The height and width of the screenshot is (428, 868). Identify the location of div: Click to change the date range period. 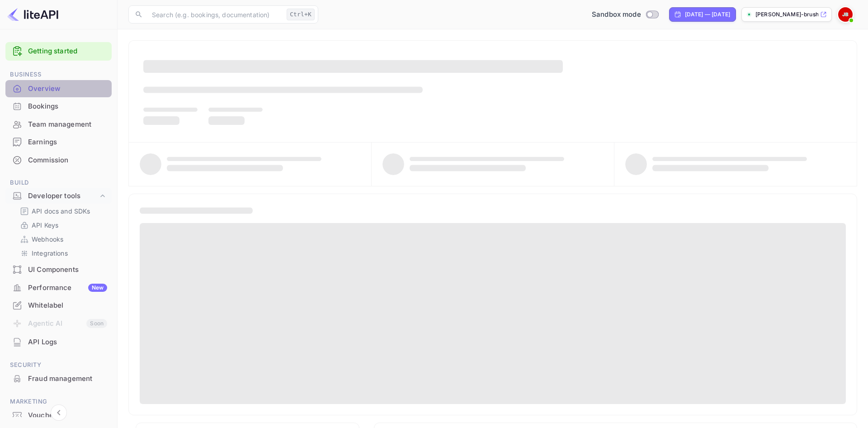
(702, 14).